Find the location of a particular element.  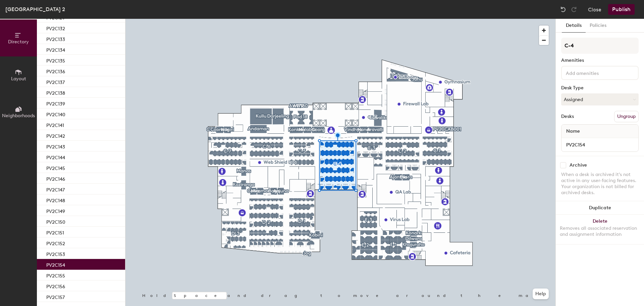

button: DeleteRemoves all associated reservation and assignment information is located at coordinates (599, 229).